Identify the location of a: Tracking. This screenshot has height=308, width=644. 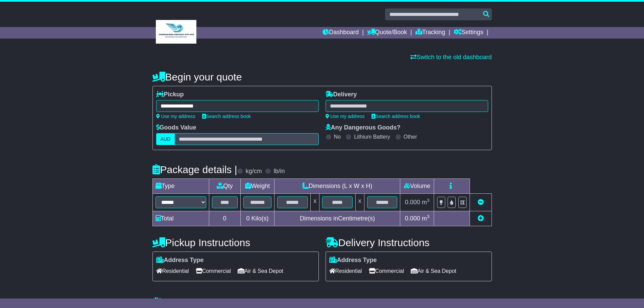
(430, 32).